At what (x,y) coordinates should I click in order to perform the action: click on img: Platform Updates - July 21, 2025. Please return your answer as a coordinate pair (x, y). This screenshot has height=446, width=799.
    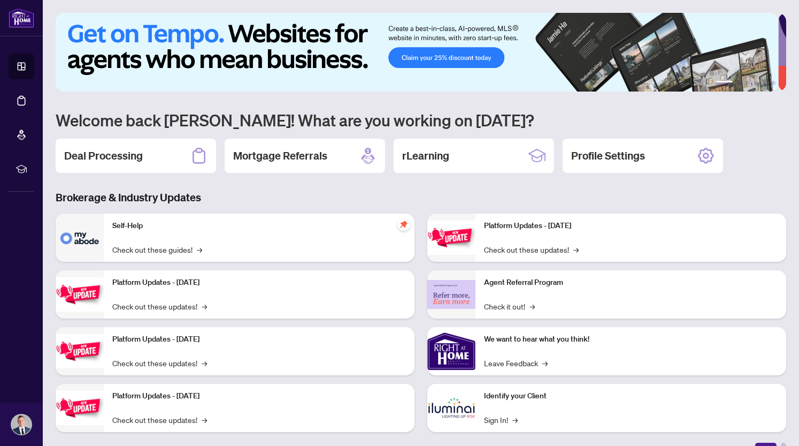
    Looking at the image, I should click on (80, 350).